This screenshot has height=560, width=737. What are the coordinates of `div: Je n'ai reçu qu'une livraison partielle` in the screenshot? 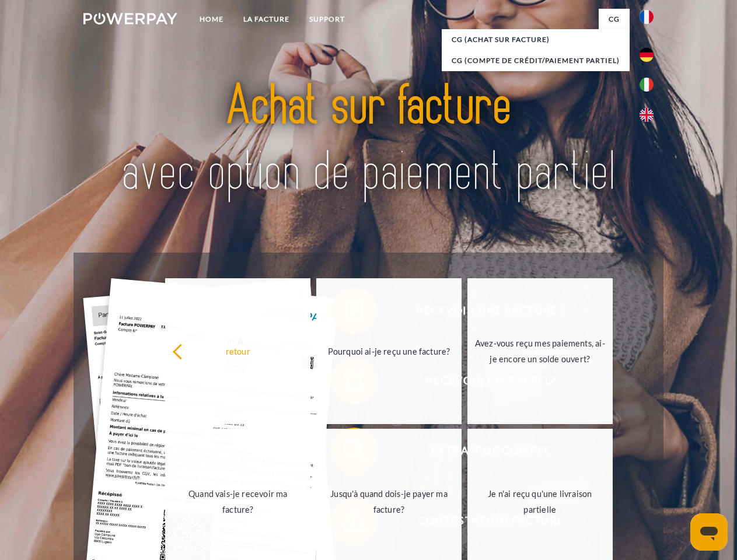 It's located at (539, 502).